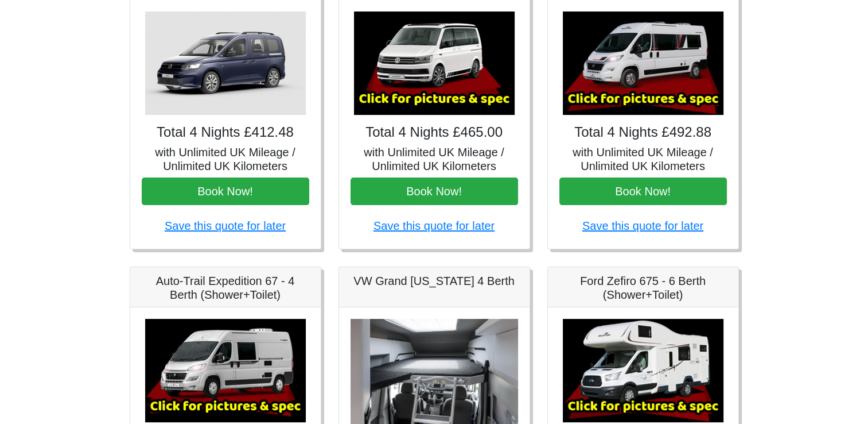 The height and width of the screenshot is (424, 868). Describe the element at coordinates (642, 288) in the screenshot. I see `h5: Ford Zefiro 675 - 6 Berth (Shower+Toilet)` at that location.